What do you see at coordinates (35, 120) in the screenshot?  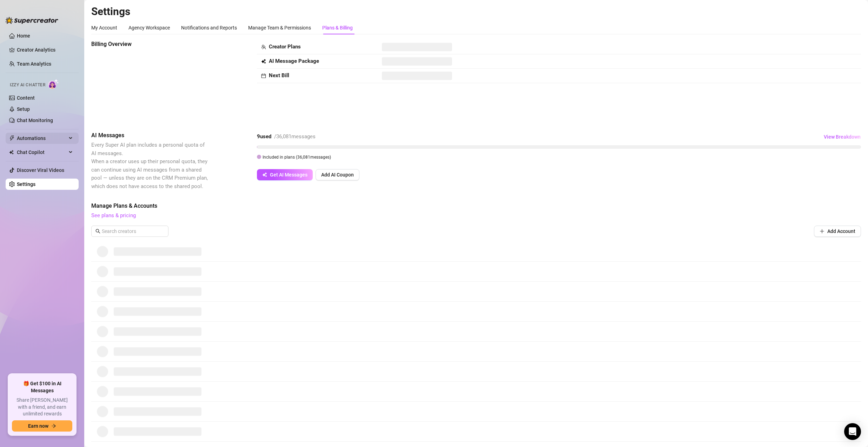 I see `a: Chat Monitoring` at bounding box center [35, 120].